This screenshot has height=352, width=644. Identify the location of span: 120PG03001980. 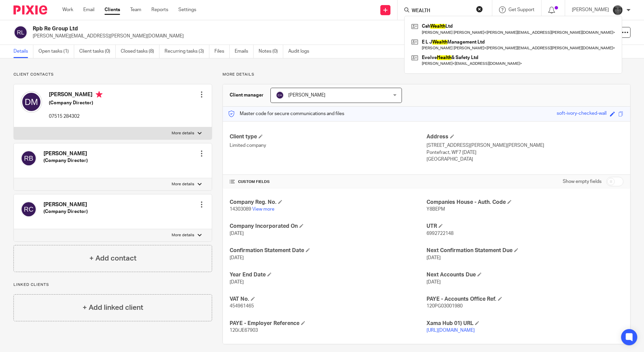
(444, 306).